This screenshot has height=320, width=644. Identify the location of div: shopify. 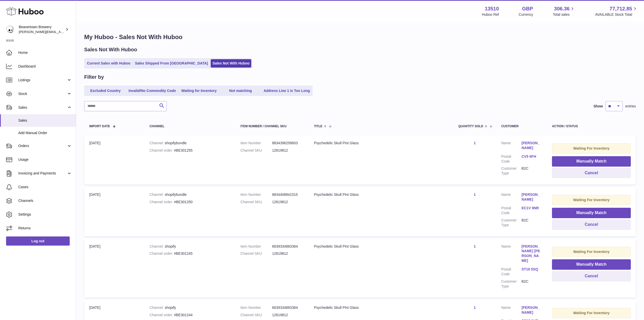
(190, 308).